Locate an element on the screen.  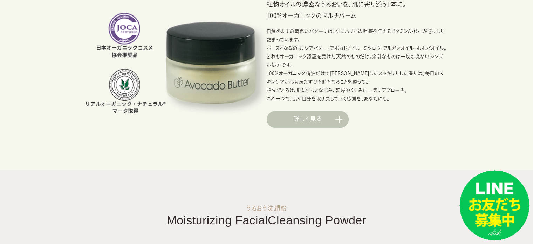
small: うるおう洗顔粉 is located at coordinates (266, 208).